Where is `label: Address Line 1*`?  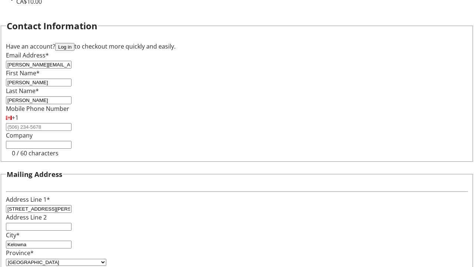
label: Address Line 1* is located at coordinates (28, 199).